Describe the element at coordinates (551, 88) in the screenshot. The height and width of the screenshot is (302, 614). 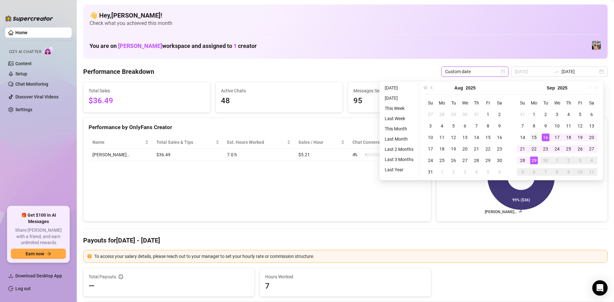
I see `button: Choose a month` at that location.